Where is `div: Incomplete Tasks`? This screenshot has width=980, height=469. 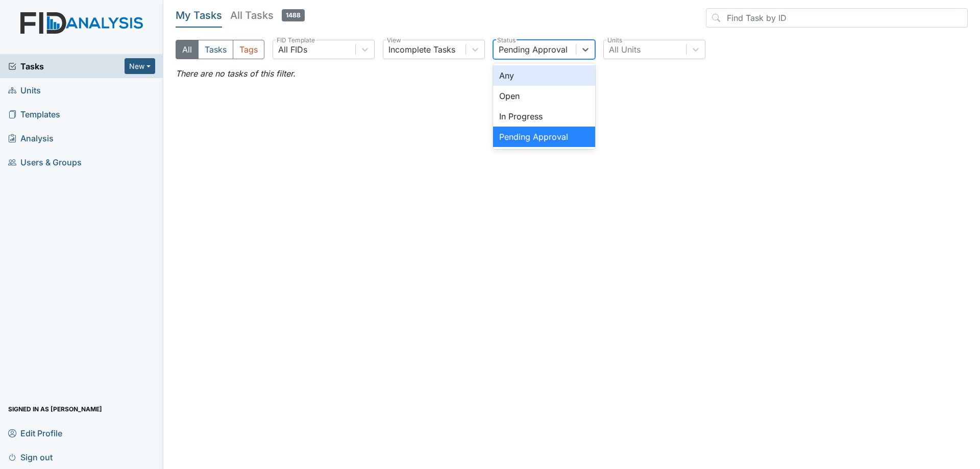
div: Incomplete Tasks is located at coordinates (422, 50).